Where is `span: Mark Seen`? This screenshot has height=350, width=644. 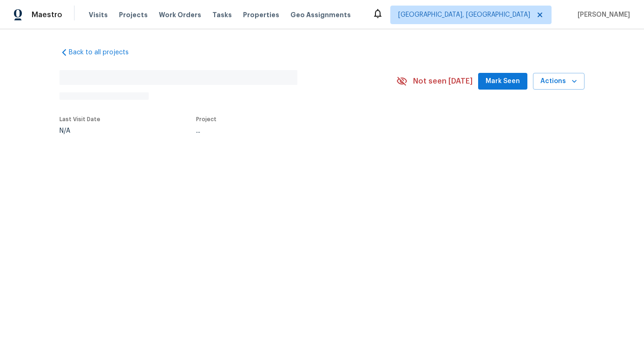
span: Mark Seen is located at coordinates (502, 81).